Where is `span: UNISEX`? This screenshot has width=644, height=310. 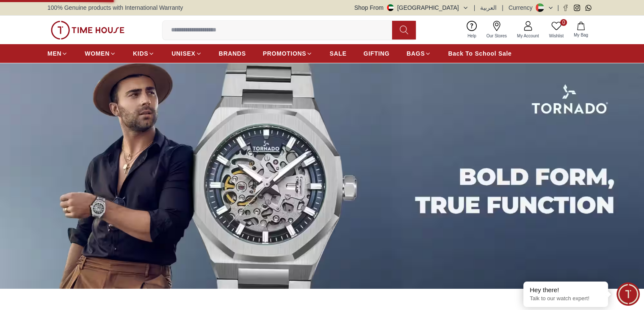
span: UNISEX is located at coordinates (184, 53).